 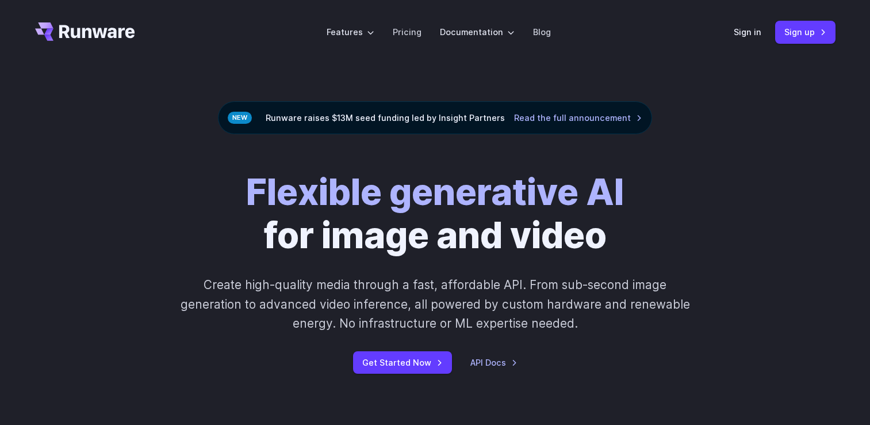 I want to click on label: Documentation, so click(x=477, y=32).